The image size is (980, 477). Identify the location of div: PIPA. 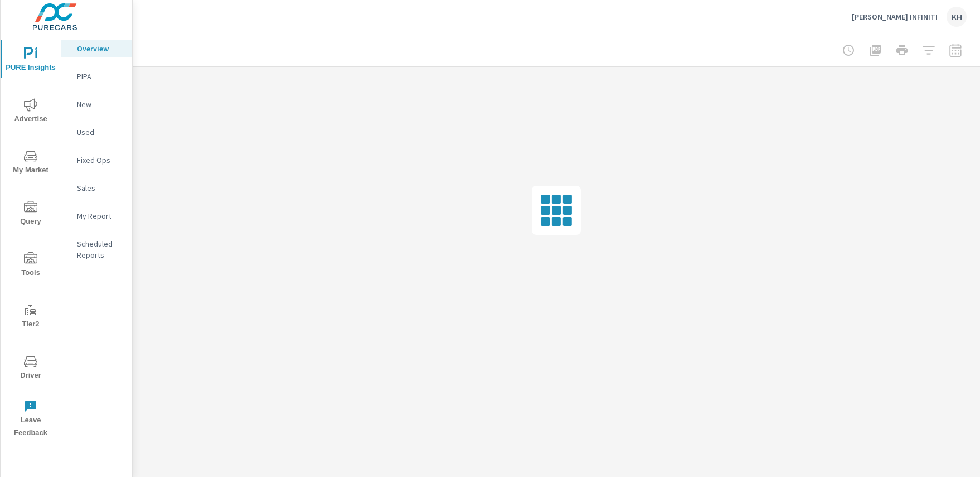
(97, 76).